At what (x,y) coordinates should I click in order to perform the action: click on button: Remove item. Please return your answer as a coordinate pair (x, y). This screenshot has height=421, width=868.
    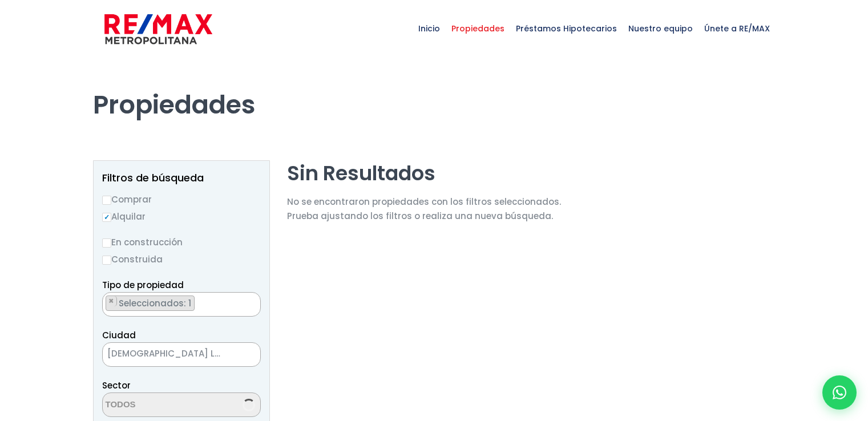
    Looking at the image, I should click on (111, 301).